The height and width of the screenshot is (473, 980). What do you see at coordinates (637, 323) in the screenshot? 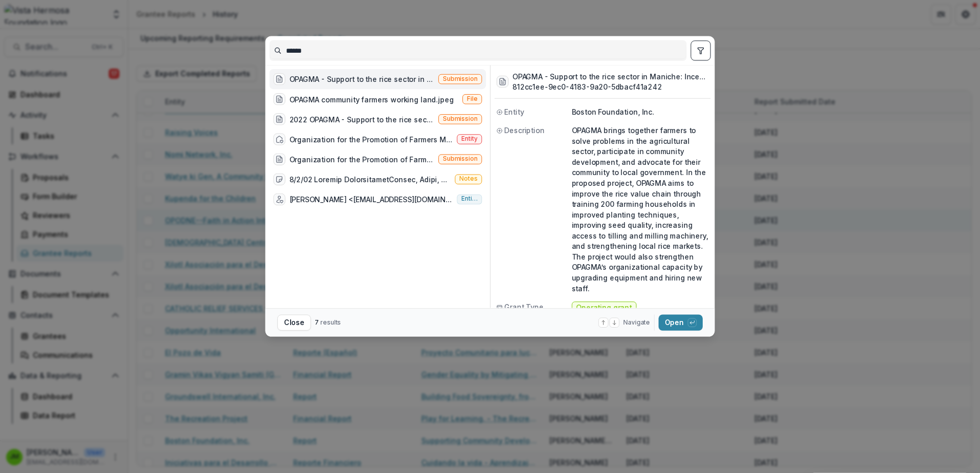
I see `span: Navigate` at bounding box center [637, 323].